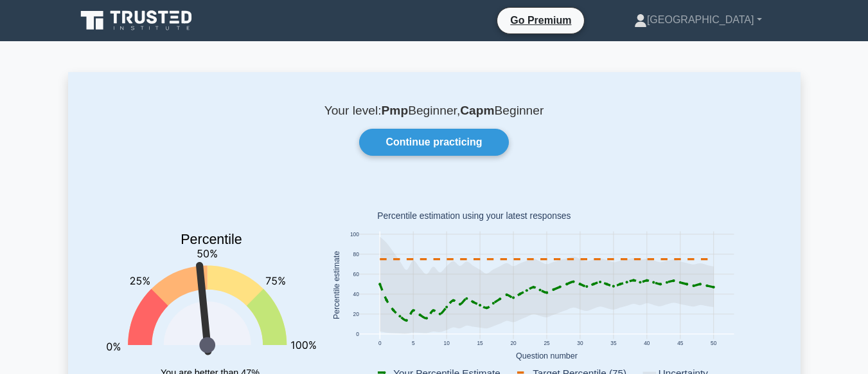  Describe the element at coordinates (480, 343) in the screenshot. I see `text: 15` at that location.